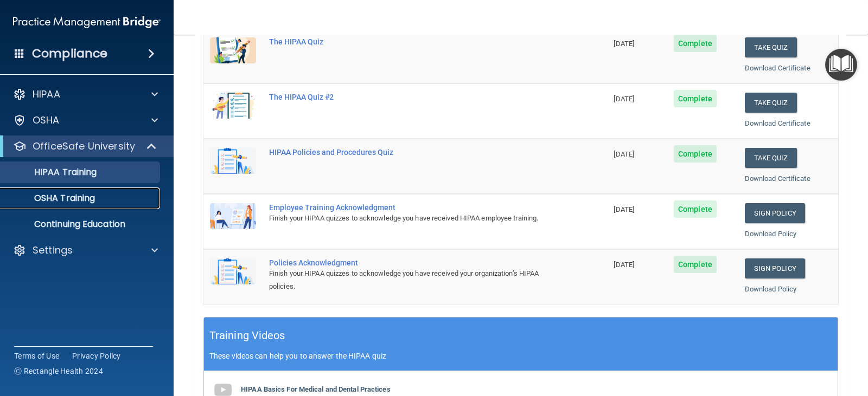 The width and height of the screenshot is (868, 396). Describe the element at coordinates (85, 250) in the screenshot. I see `a: Settings` at that location.